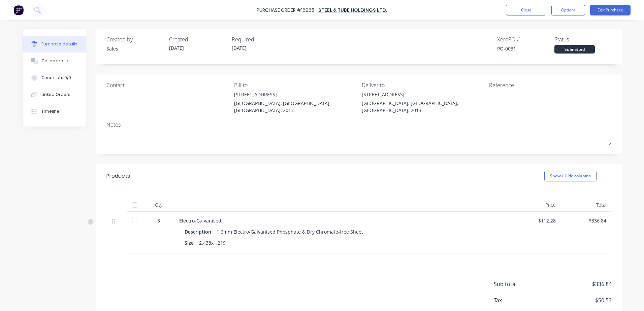  What do you see at coordinates (574, 49) in the screenshot?
I see `div: Submitted` at bounding box center [574, 49].